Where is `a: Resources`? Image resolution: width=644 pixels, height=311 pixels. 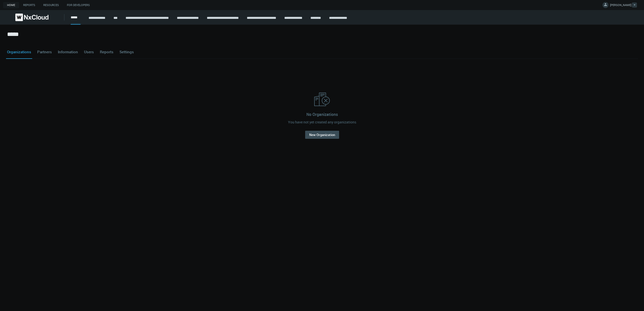 a: Resources is located at coordinates (51, 5).